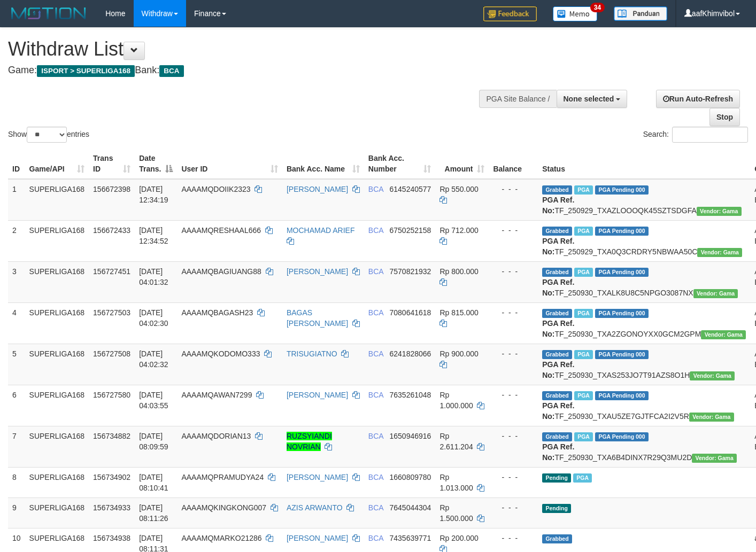 The height and width of the screenshot is (552, 756). I want to click on a: Stop, so click(725, 117).